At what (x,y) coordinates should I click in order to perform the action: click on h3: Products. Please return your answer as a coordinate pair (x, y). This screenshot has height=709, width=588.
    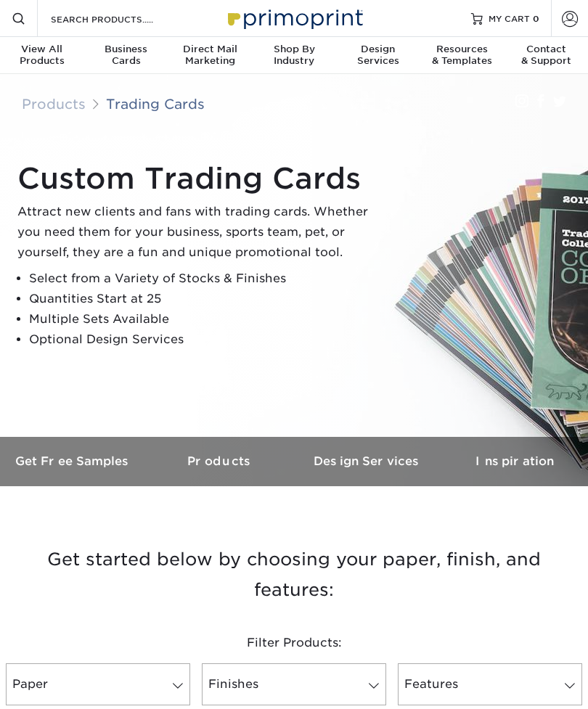
    Looking at the image, I should click on (221, 461).